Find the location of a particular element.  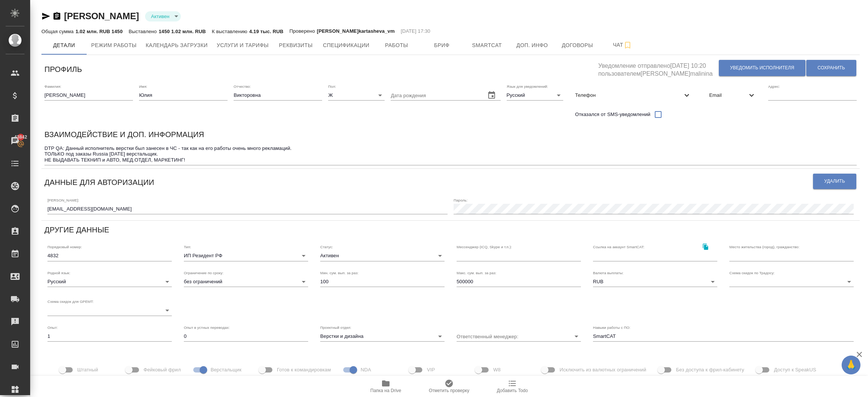

div: без ограничений is located at coordinates (246, 281).